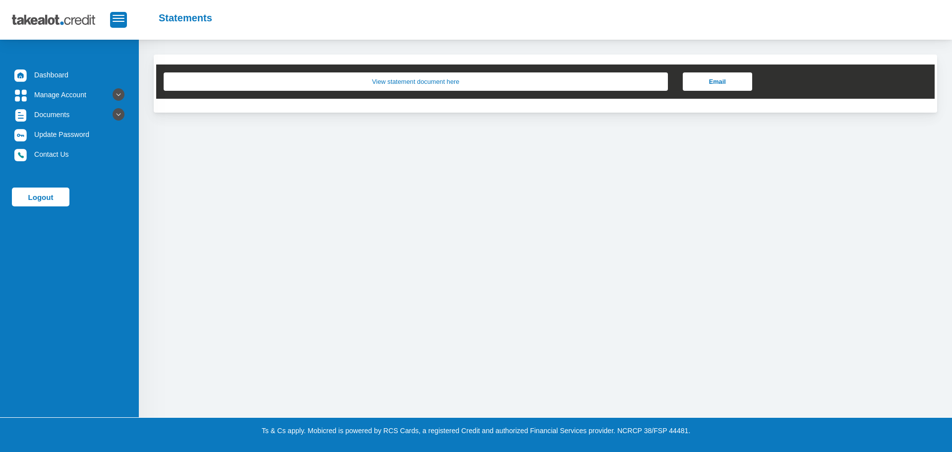 Image resolution: width=952 pixels, height=452 pixels. I want to click on a: Update Password, so click(69, 134).